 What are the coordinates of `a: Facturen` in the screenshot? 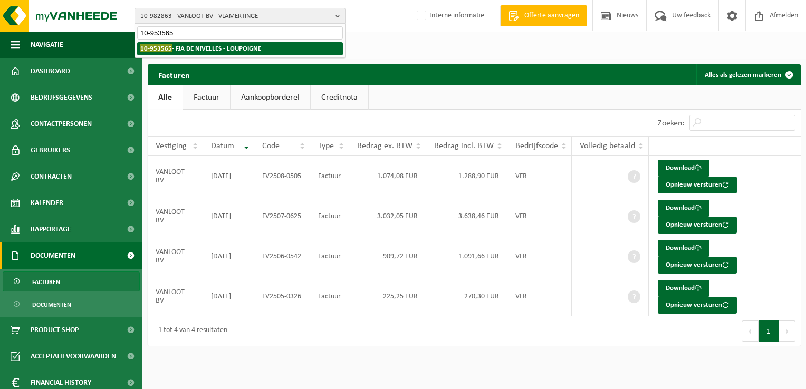 It's located at (71, 282).